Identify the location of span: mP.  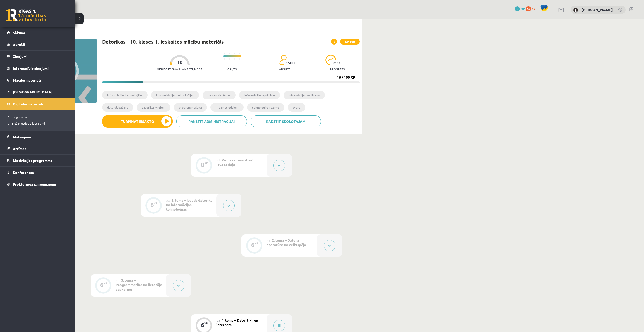
(523, 8).